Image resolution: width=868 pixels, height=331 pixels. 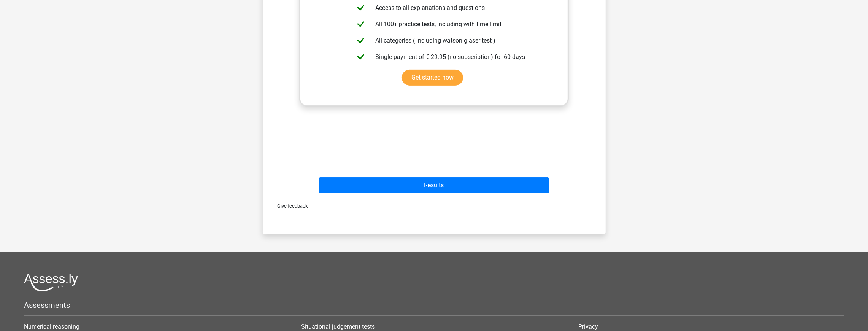 I want to click on button: Results, so click(x=434, y=186).